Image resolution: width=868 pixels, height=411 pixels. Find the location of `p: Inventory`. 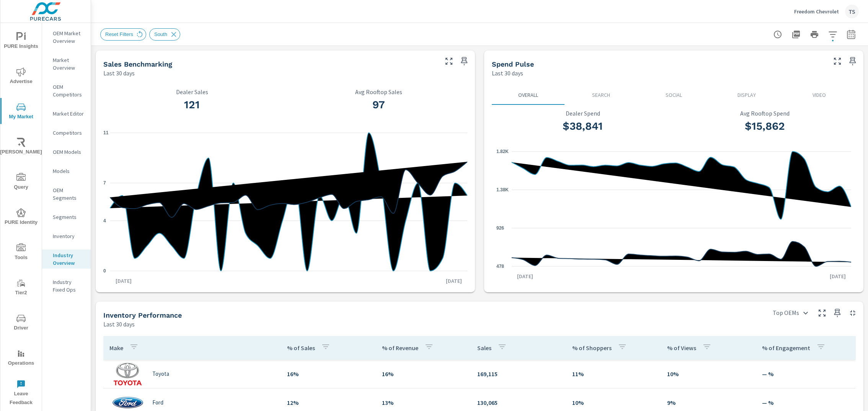

p: Inventory is located at coordinates (68, 236).